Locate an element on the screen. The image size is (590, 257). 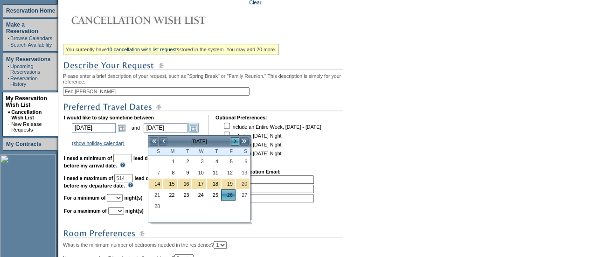
td: Wednesday, February 10, 2027 is located at coordinates (199, 173).